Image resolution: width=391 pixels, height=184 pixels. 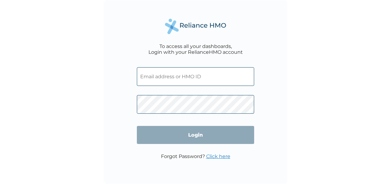 What do you see at coordinates (195, 49) in the screenshot?
I see `div: To access all your dashboards, Login with your RelianceHMO account` at bounding box center [195, 49].